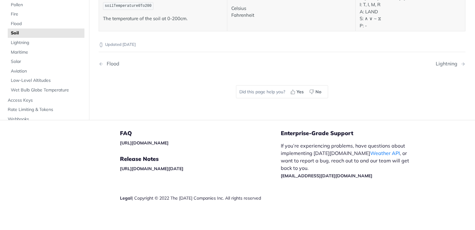 The height and width of the screenshot is (230, 475). Describe the element at coordinates (46, 5) in the screenshot. I see `a: Pollen` at that location.